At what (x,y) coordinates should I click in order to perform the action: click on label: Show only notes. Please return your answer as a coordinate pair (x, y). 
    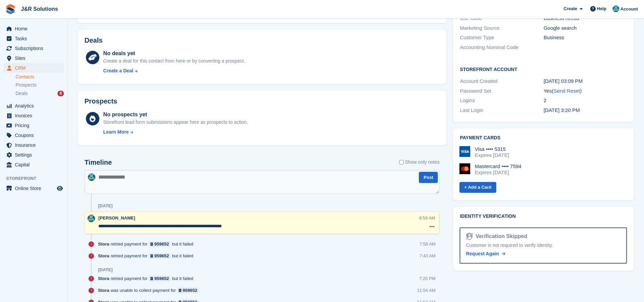
    Looking at the image, I should click on (420, 162).